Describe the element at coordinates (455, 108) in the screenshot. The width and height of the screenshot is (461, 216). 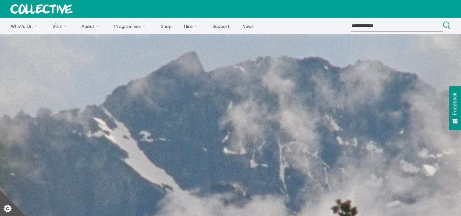
I see `button: Feedback - Show survey` at that location.